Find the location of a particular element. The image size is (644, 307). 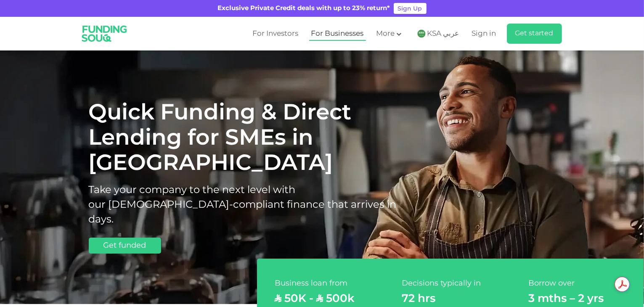

span: KSA عربي is located at coordinates (444, 34).